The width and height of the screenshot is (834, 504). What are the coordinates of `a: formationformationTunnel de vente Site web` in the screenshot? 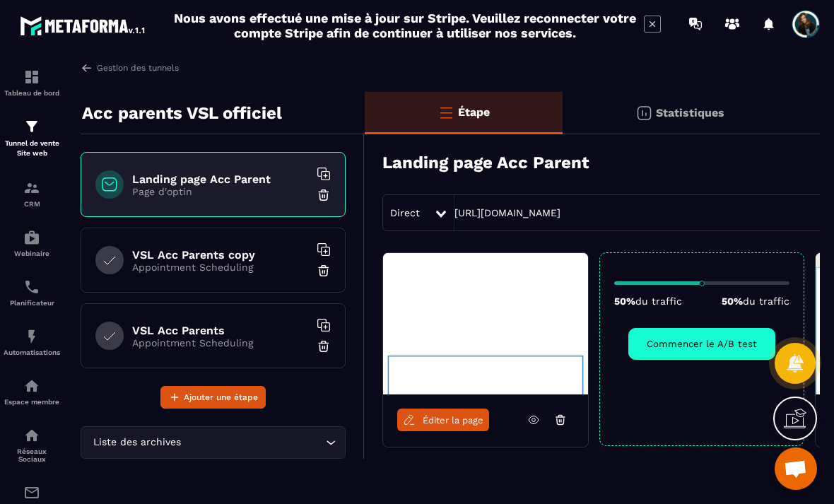 It's located at (32, 138).